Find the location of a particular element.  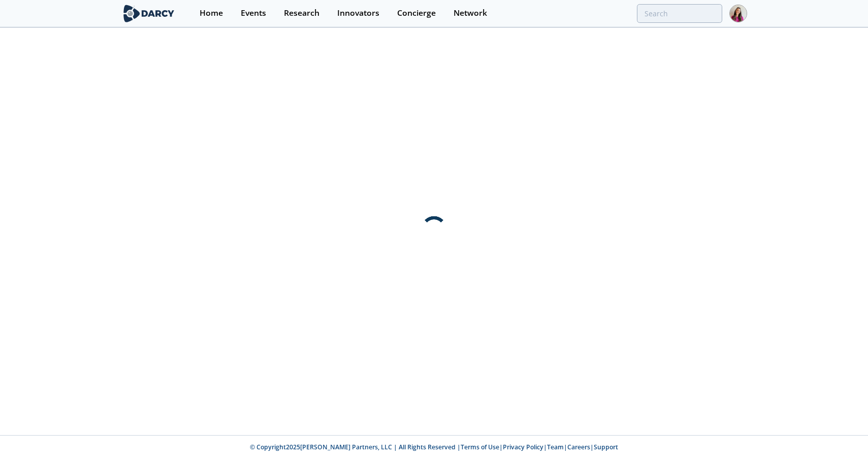

a: Careers is located at coordinates (579, 446).